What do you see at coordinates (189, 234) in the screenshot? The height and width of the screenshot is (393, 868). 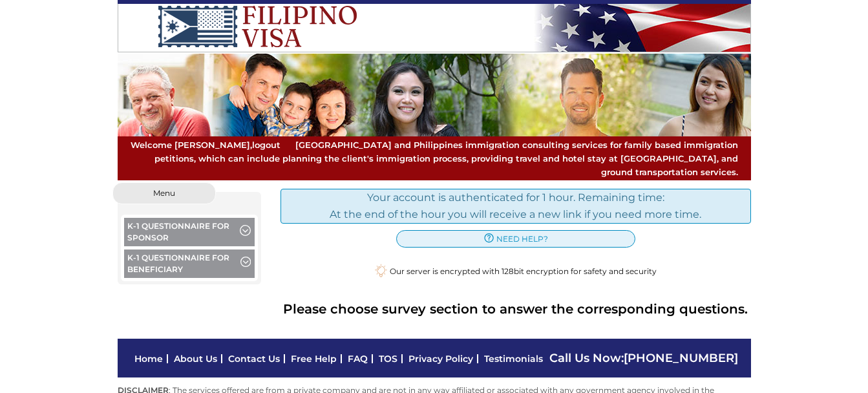 I see `button: K-1 Questionnaire for Sponsor` at bounding box center [189, 234].